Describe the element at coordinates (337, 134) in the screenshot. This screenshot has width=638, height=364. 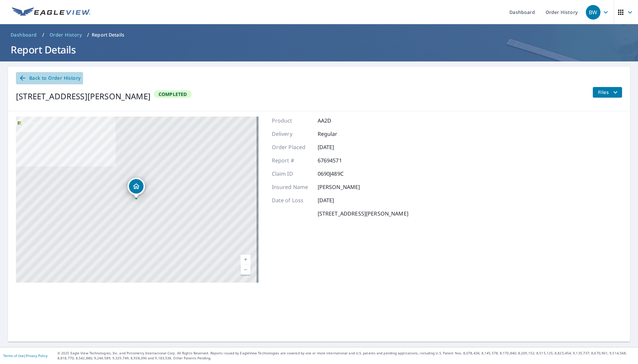
I see `p: Regular` at that location.